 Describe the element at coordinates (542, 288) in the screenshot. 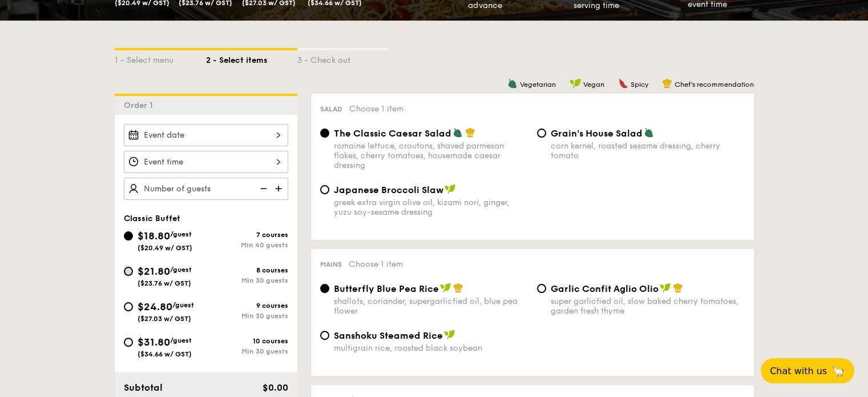

I see `input: Garlic Confit Aglio Oliosuper garlicfied oil, slow baked cherry tomatoes, garden fresh thyme` at that location.